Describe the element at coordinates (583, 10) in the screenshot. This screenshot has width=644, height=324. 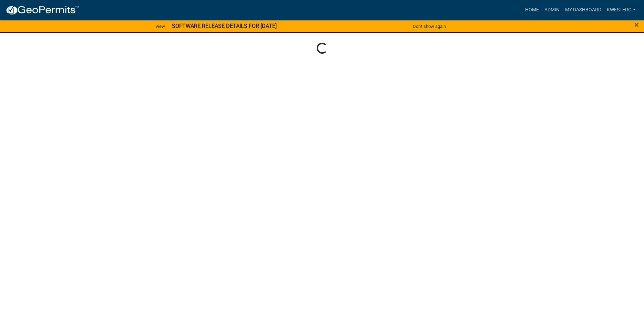
I see `a: My Dashboard` at that location.